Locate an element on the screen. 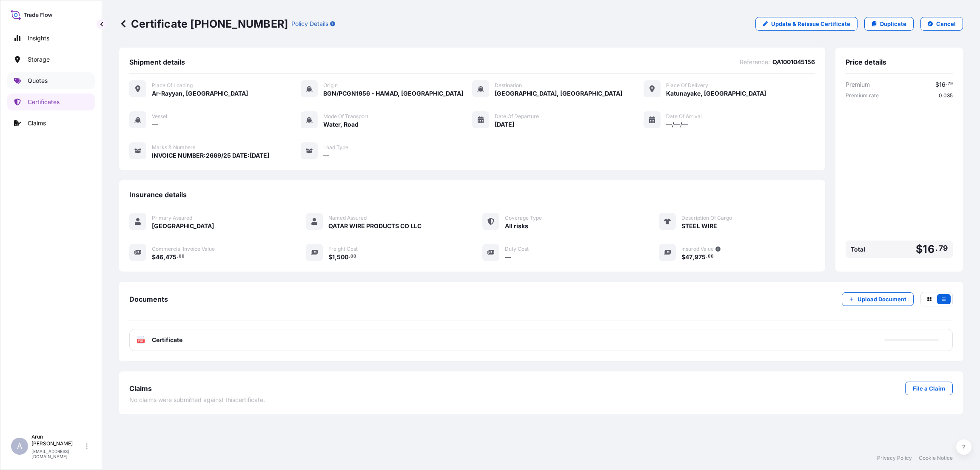  p: Duplicate is located at coordinates (893, 24).